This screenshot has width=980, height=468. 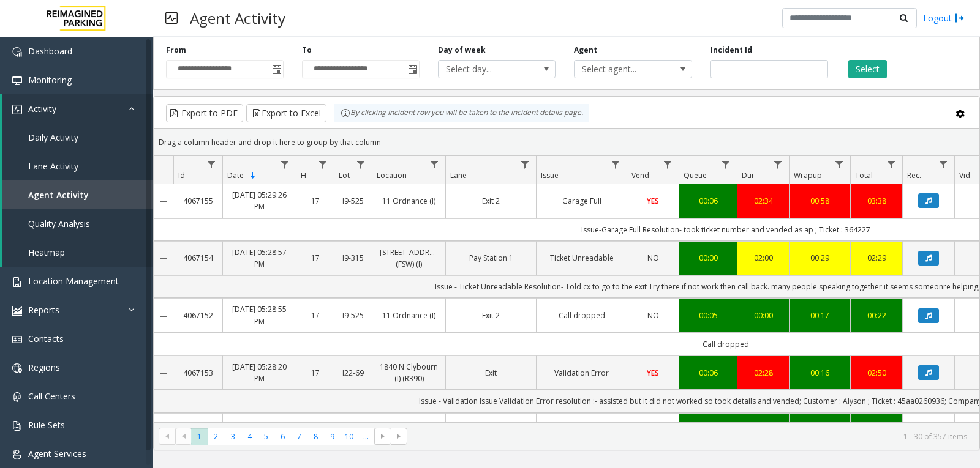 What do you see at coordinates (891, 164) in the screenshot?
I see `a: Total Filter Menu` at bounding box center [891, 164].